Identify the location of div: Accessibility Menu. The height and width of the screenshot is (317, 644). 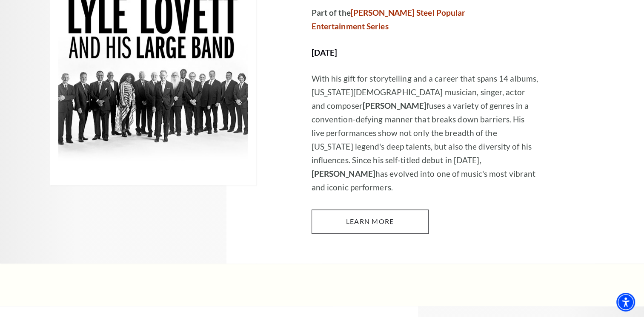
(626, 302).